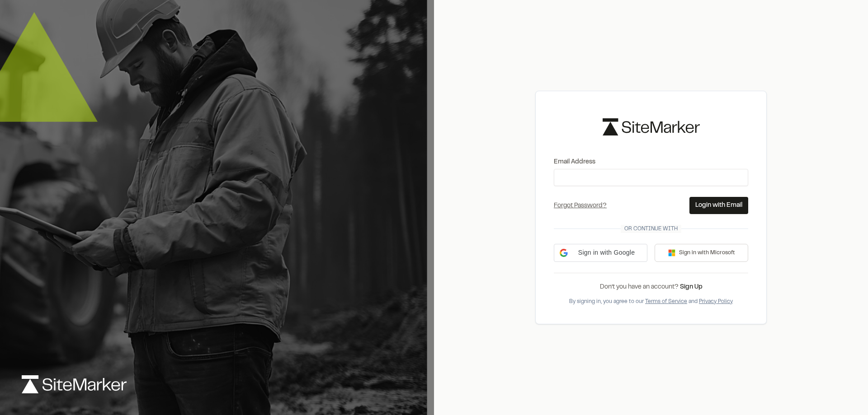 The width and height of the screenshot is (868, 415). I want to click on a: Forgot Password?, so click(580, 206).